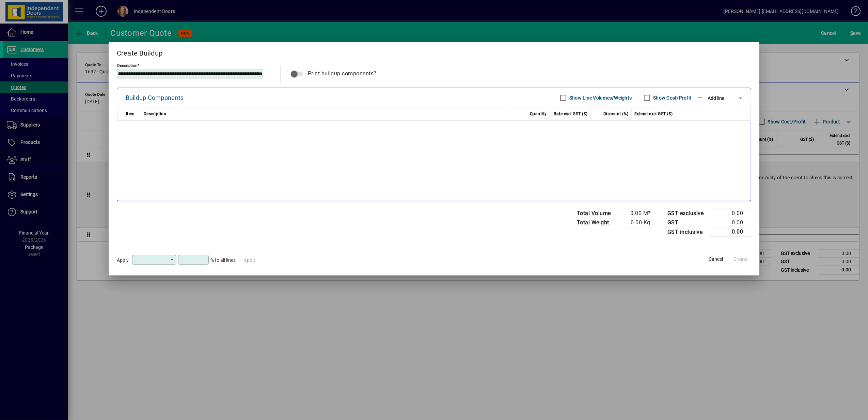 The image size is (868, 420). What do you see at coordinates (571, 114) in the screenshot?
I see `span: Rate excl GST ($)` at bounding box center [571, 114].